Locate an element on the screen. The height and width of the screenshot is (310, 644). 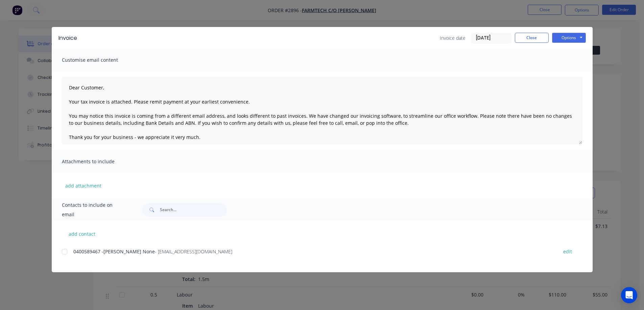
button: Close is located at coordinates (532, 38).